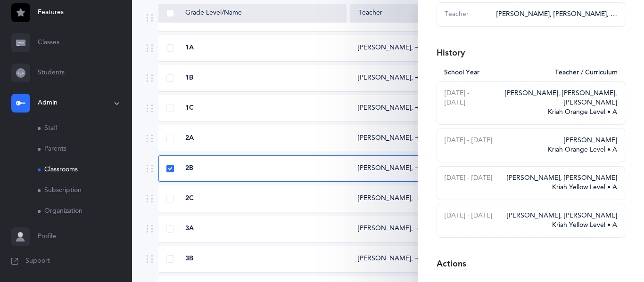 The height and width of the screenshot is (282, 644). I want to click on a: Organization, so click(85, 212).